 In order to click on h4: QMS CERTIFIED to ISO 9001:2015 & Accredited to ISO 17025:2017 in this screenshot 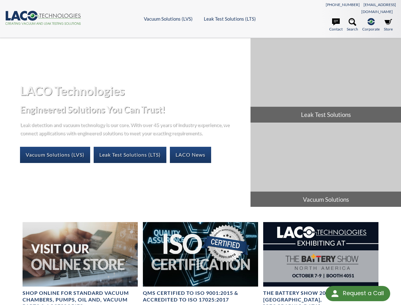, I will do `click(200, 296)`.